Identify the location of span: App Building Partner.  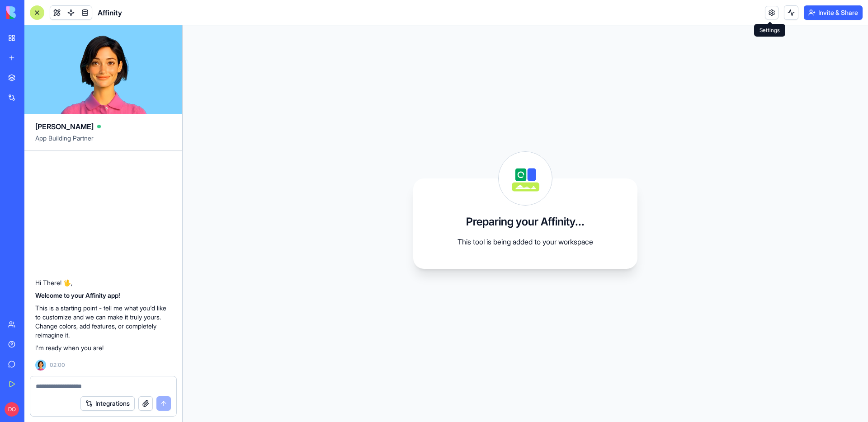
(103, 142).